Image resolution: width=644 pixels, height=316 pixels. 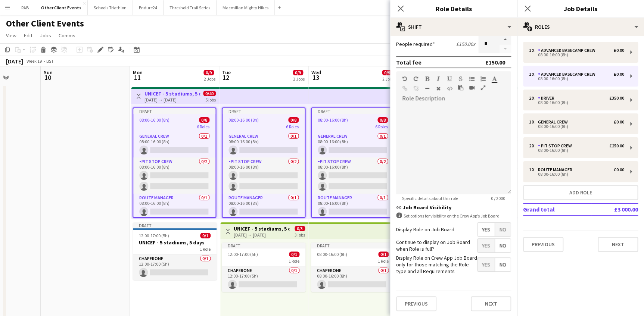 I want to click on h3: Job Details, so click(x=581, y=9).